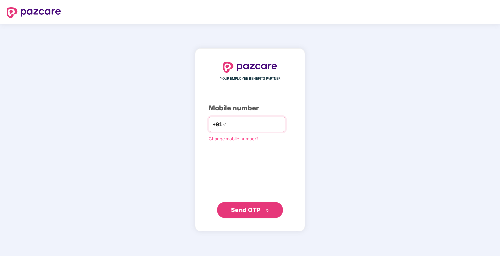 The image size is (500, 256). I want to click on span: Change mobile number?, so click(234, 138).